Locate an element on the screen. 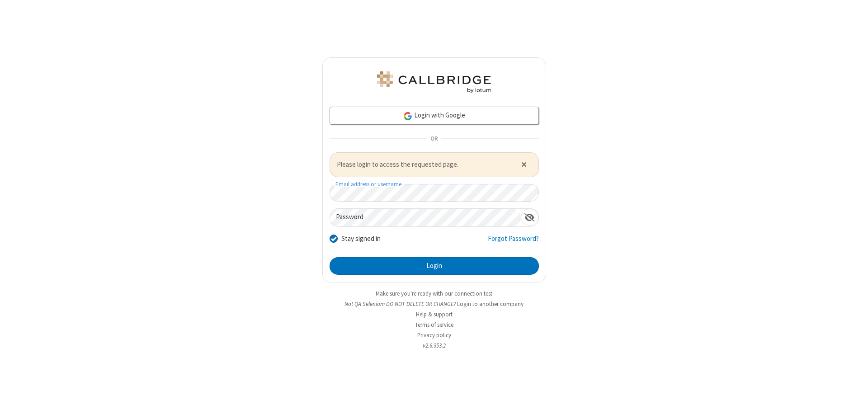 This screenshot has width=868, height=414. a: Login with Google is located at coordinates (434, 116).